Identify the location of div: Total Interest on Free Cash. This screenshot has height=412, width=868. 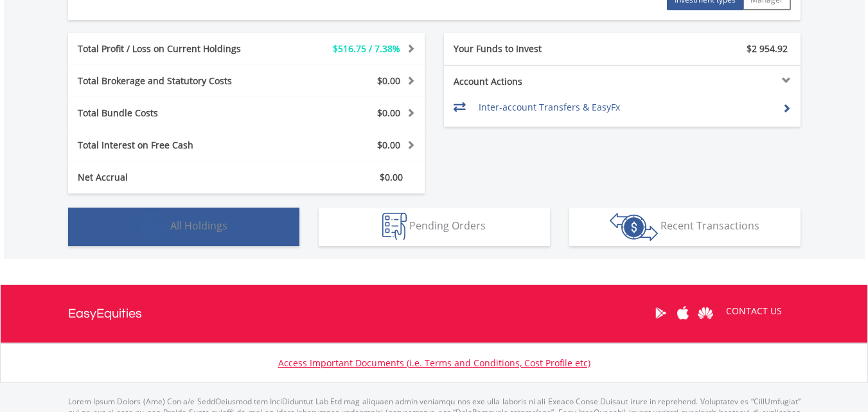
(172, 145).